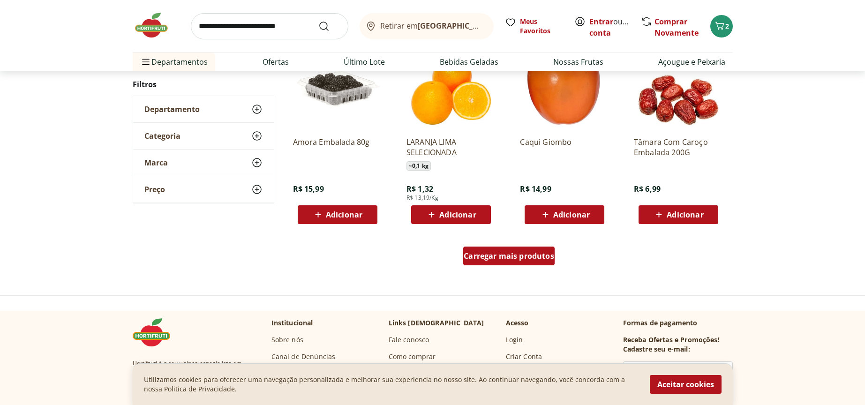  What do you see at coordinates (174, 62) in the screenshot?
I see `span: Departamentos` at bounding box center [174, 62].